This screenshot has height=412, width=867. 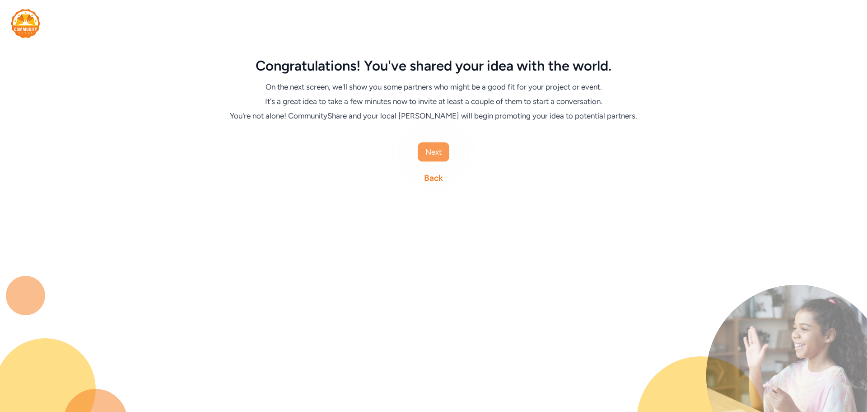 I want to click on button: Next, so click(x=434, y=152).